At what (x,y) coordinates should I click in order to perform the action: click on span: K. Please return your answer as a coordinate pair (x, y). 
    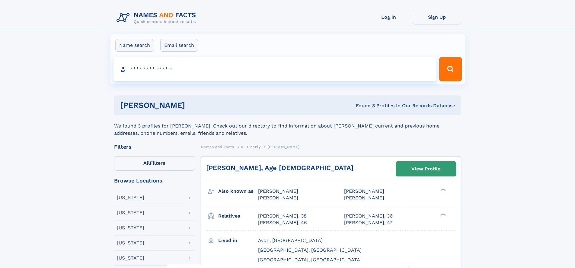
    Looking at the image, I should click on (242, 147).